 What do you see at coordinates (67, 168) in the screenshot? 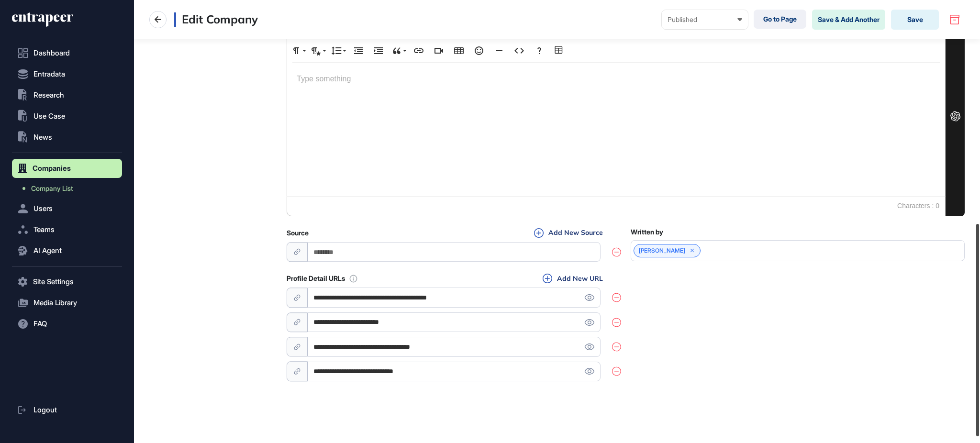
I see `button: Companies` at bounding box center [67, 168].